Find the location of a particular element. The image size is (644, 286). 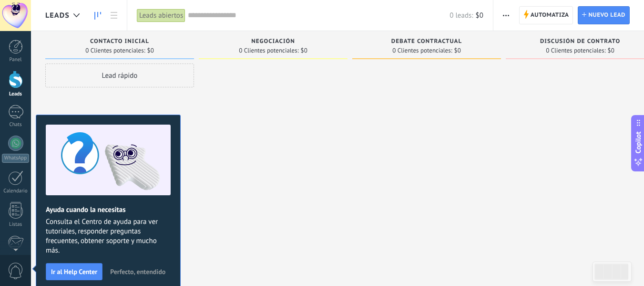

a: Automatiza is located at coordinates (546, 15).